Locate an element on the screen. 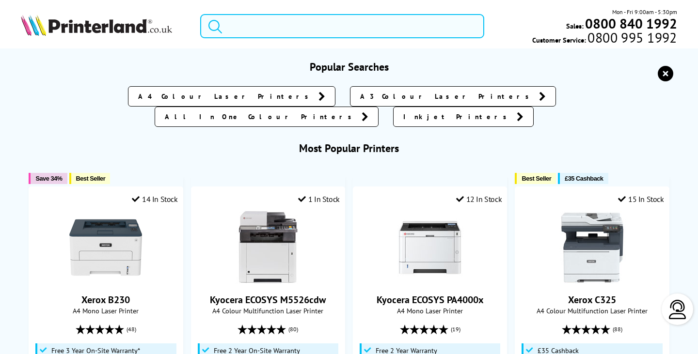 The image size is (698, 354). button: Save 34% is located at coordinates (47, 178).